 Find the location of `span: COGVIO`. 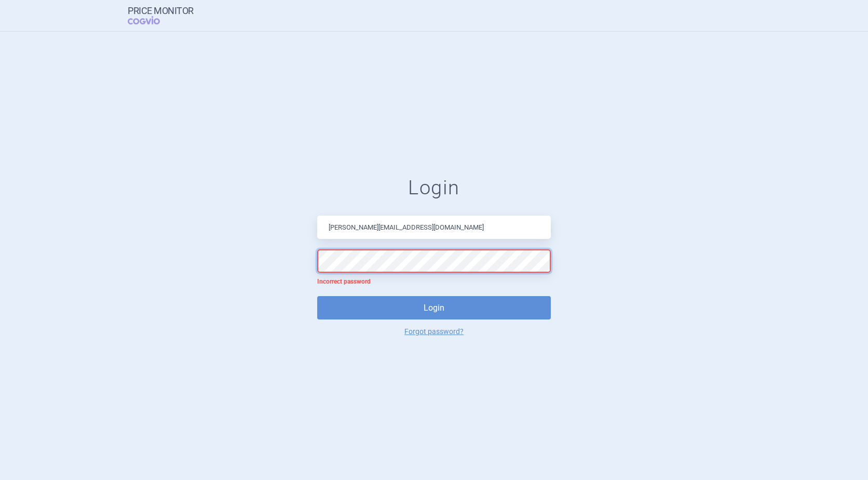

span: COGVIO is located at coordinates (151, 20).